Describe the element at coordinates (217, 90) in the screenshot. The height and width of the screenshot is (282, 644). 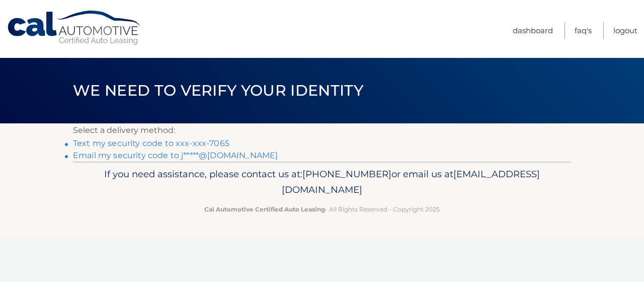
I see `span: We need to verify your identity` at that location.